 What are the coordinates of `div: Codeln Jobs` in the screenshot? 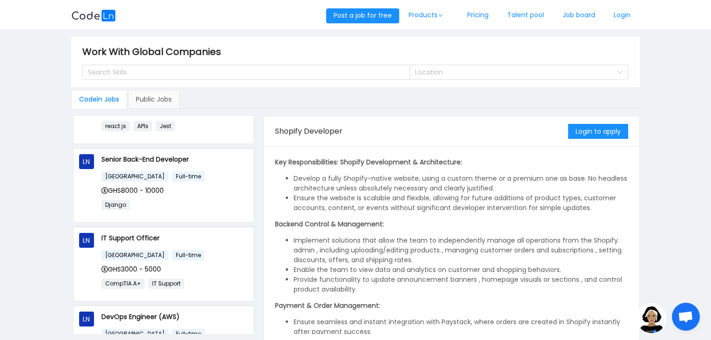 It's located at (99, 99).